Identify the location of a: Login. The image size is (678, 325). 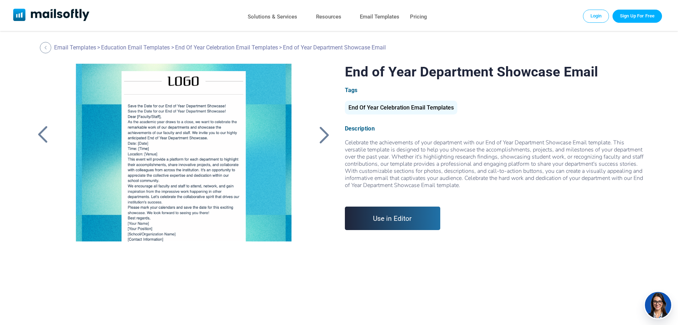
(596, 16).